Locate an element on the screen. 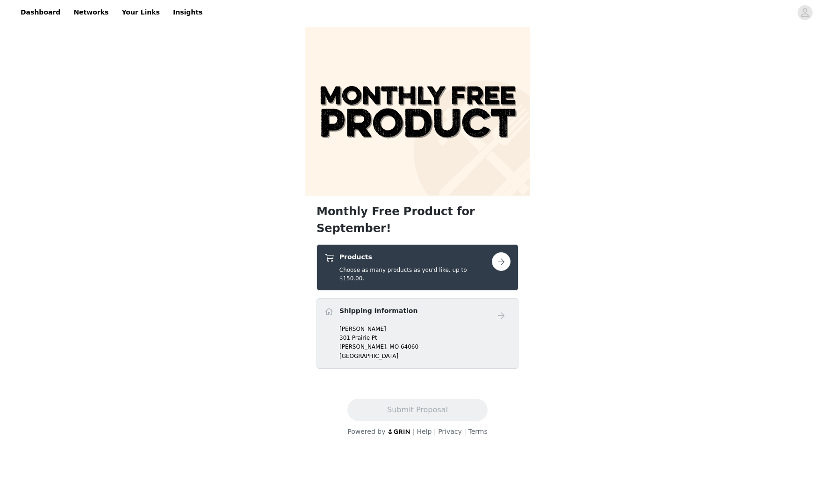 Image resolution: width=835 pixels, height=504 pixels. a: Privacy is located at coordinates (450, 431).